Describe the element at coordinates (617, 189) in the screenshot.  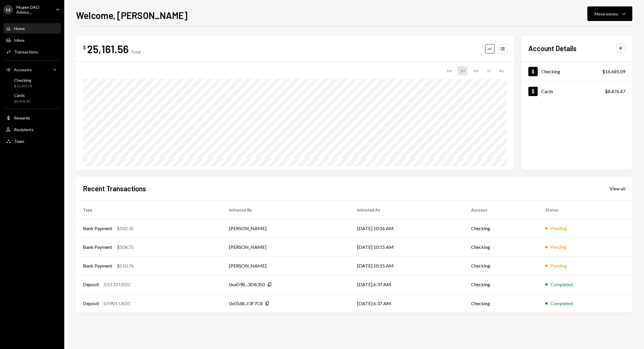
I see `a: View all` at that location.